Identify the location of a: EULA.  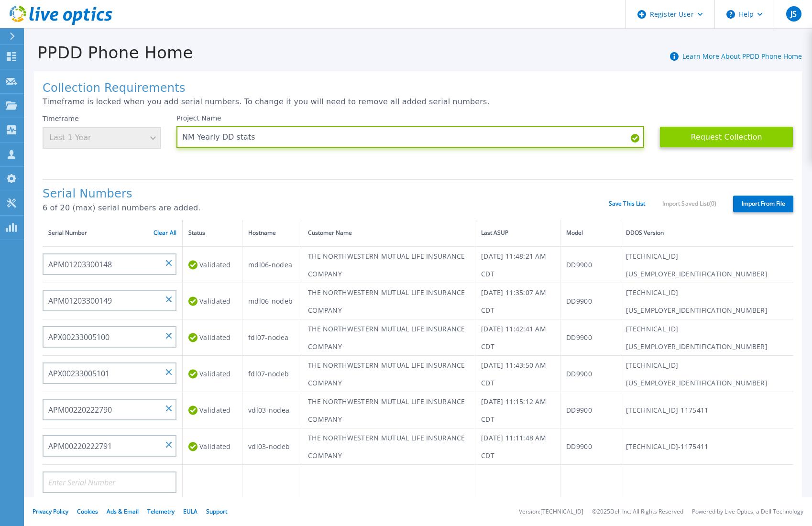
(191, 511).